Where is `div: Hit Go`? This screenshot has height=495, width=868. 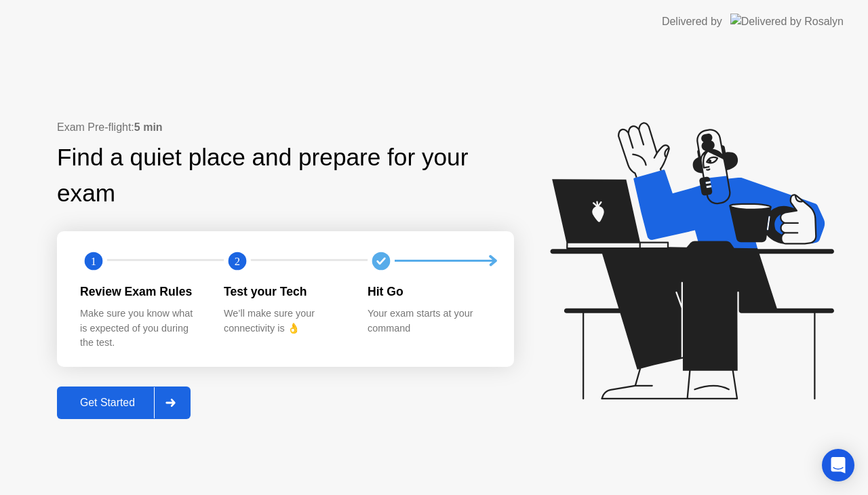 div: Hit Go is located at coordinates (428, 291).